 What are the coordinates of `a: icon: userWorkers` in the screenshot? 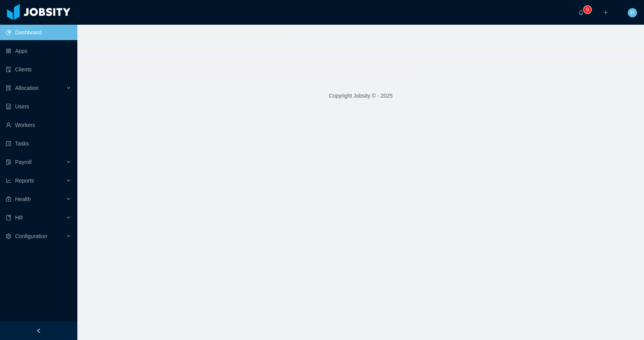 It's located at (38, 125).